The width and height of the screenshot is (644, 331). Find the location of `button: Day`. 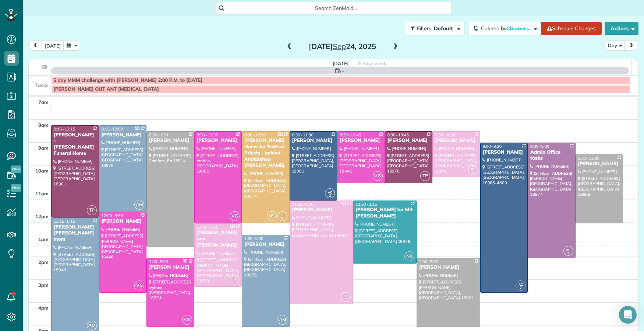

button: Day is located at coordinates (614, 45).